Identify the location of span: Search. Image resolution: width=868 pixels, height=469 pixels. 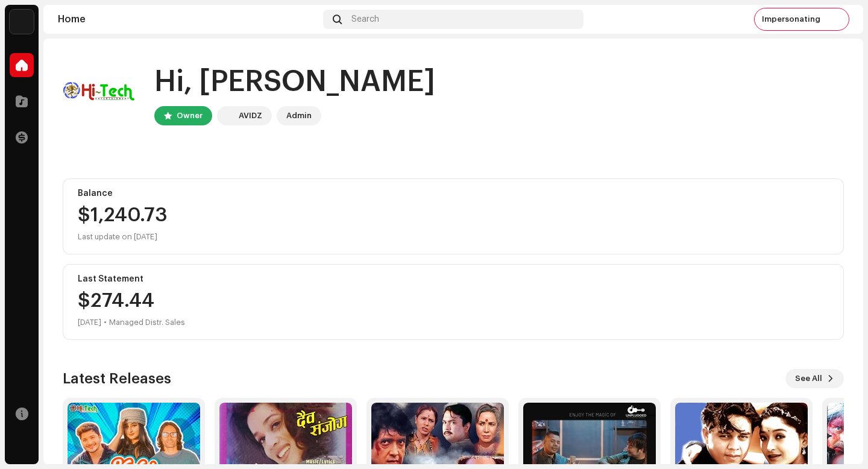
(365, 19).